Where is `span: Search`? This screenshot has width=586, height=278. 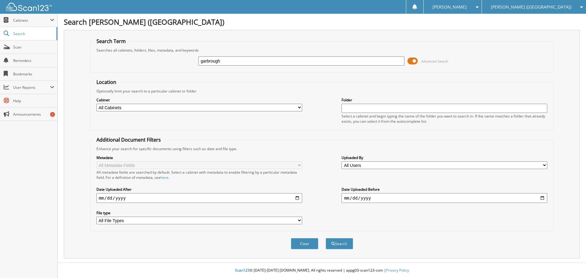 span: Search is located at coordinates (33, 34).